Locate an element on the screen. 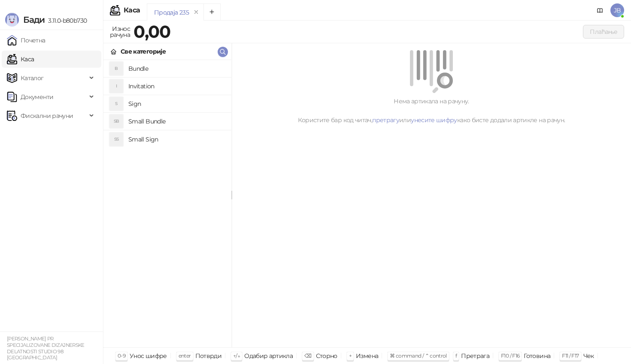  div: Готовина is located at coordinates (537, 356).